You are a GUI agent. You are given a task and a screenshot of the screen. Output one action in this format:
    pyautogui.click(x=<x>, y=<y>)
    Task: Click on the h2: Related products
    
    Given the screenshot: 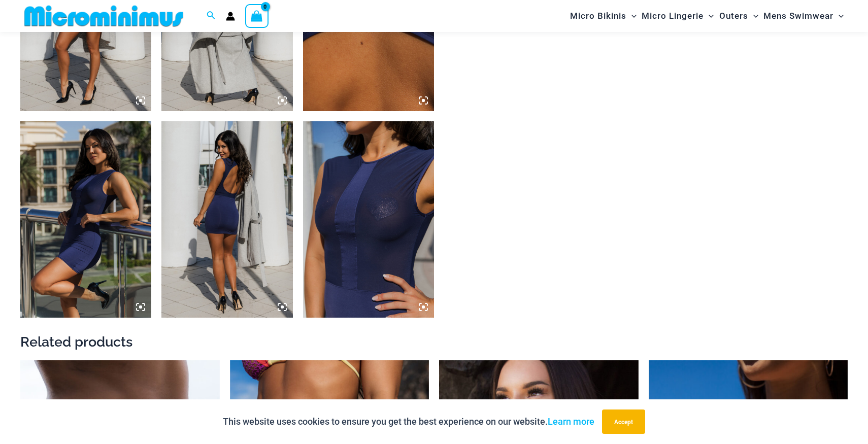 What is the action you would take?
    pyautogui.click(x=434, y=342)
    